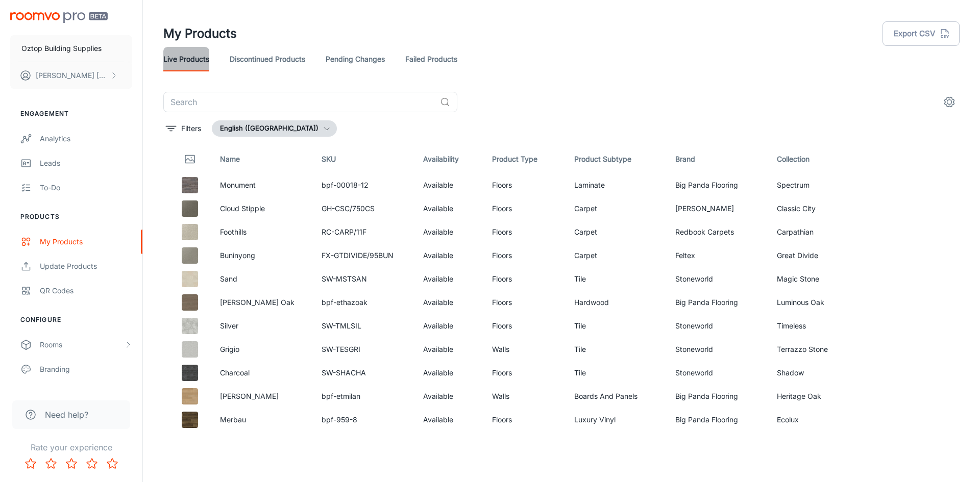 The width and height of the screenshot is (980, 482). I want to click on td: SW-TMLSIL, so click(364, 327).